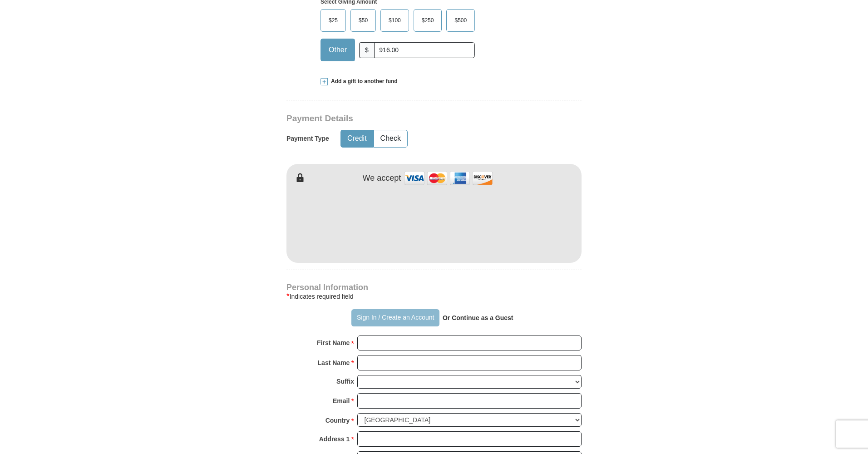 This screenshot has width=868, height=454. I want to click on strong: Address 1, so click(335, 439).